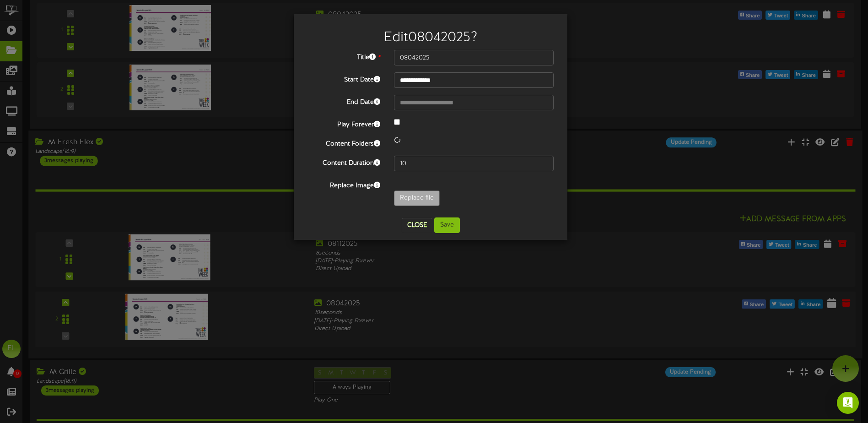 The image size is (868, 423). What do you see at coordinates (343, 162) in the screenshot?
I see `label: Content Duration` at bounding box center [343, 162].